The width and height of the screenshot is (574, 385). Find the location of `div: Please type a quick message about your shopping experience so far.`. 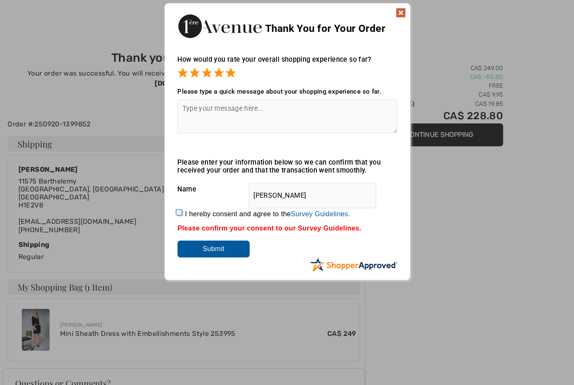

div: Please type a quick message about your shopping experience so far. is located at coordinates (287, 92).